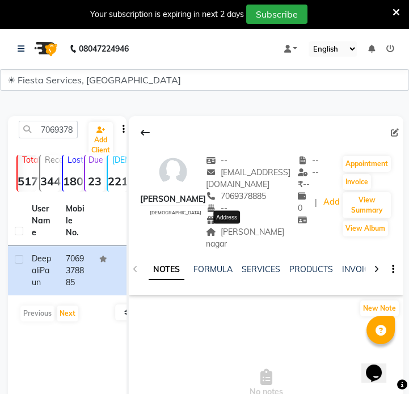 The image size is (409, 394). What do you see at coordinates (173, 172) in the screenshot?
I see `img: avatar` at bounding box center [173, 172].